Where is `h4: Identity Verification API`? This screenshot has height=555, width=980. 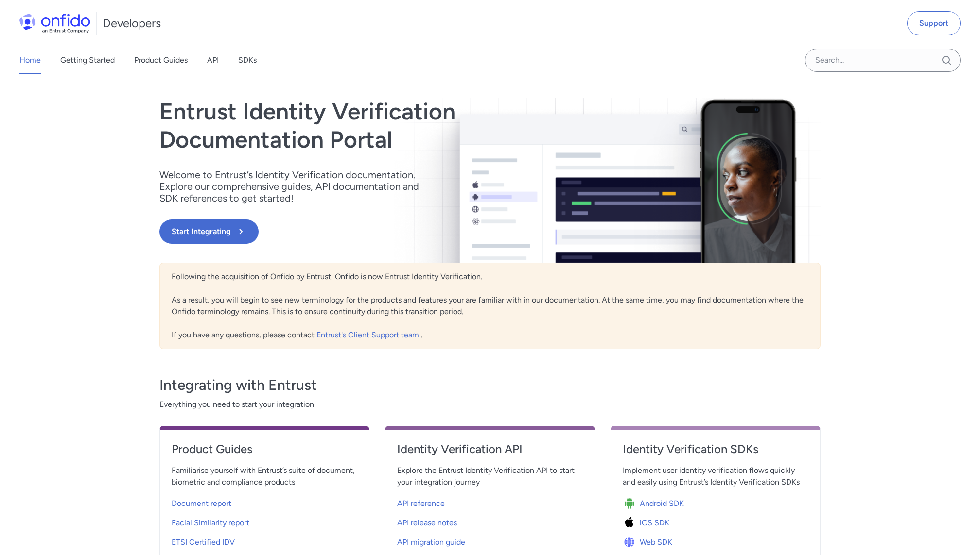 h4: Identity Verification API is located at coordinates (490, 449).